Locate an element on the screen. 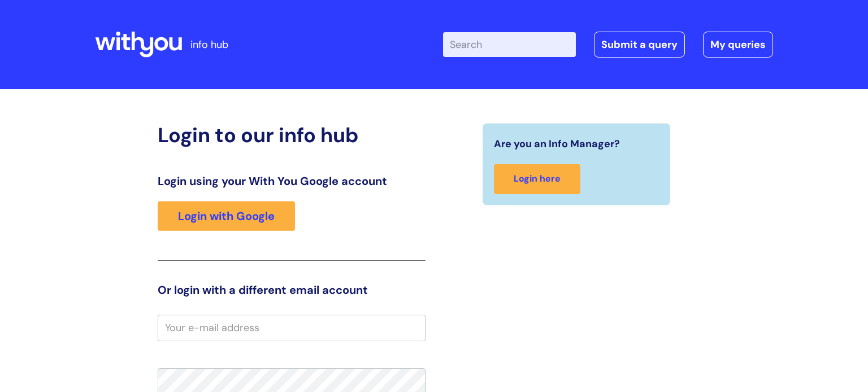 This screenshot has width=868, height=392. span: Are you an Info Manager? is located at coordinates (557, 144).